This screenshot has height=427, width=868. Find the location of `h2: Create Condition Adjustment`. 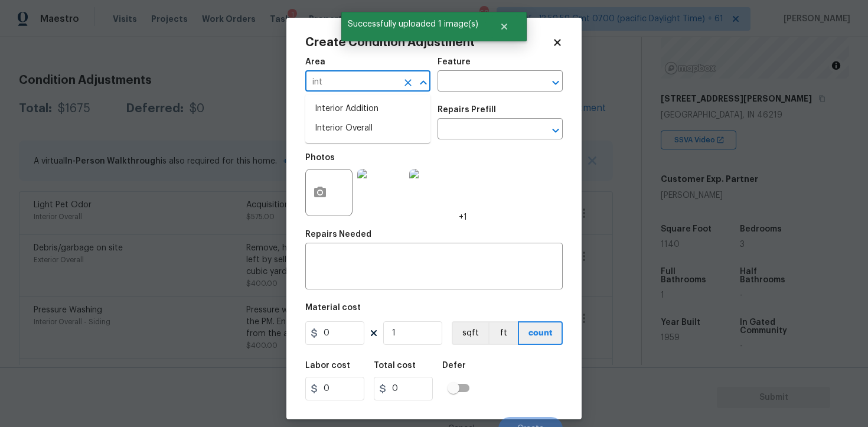

h2: Create Condition Adjustment is located at coordinates (428, 42).